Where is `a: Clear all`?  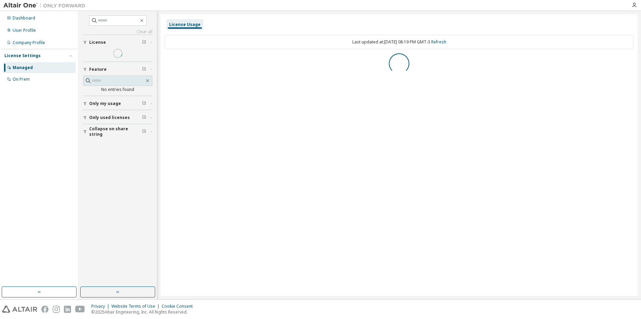
a: Clear all is located at coordinates (118, 32).